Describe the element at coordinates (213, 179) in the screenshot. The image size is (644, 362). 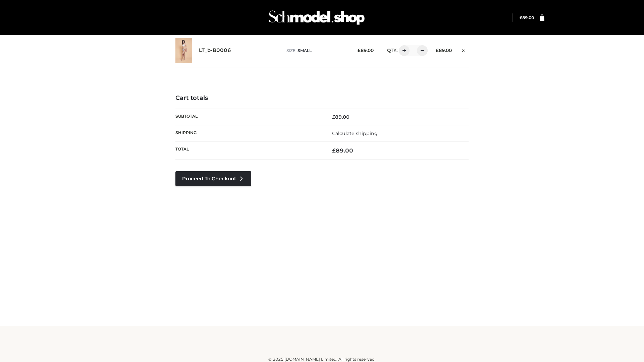
I see `a: Proceed to Checkout` at that location.